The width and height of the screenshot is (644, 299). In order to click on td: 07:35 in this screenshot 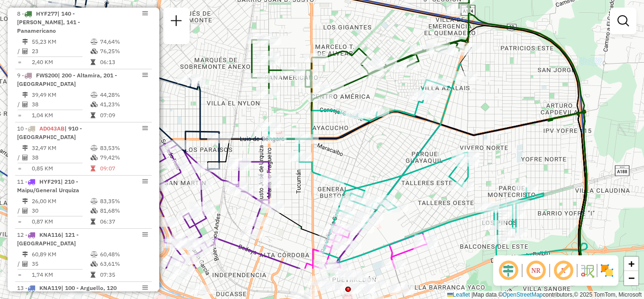, I will do `click(123, 275)`.